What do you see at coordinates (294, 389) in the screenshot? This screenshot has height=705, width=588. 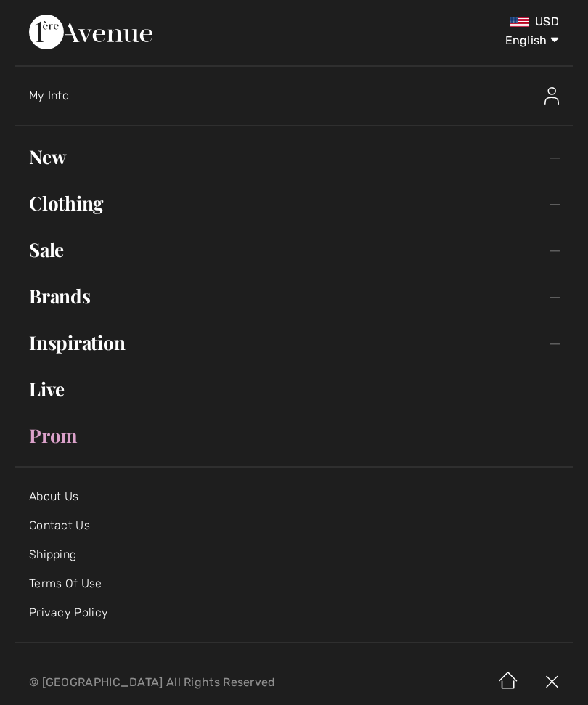 I see `a: Live` at bounding box center [294, 389].